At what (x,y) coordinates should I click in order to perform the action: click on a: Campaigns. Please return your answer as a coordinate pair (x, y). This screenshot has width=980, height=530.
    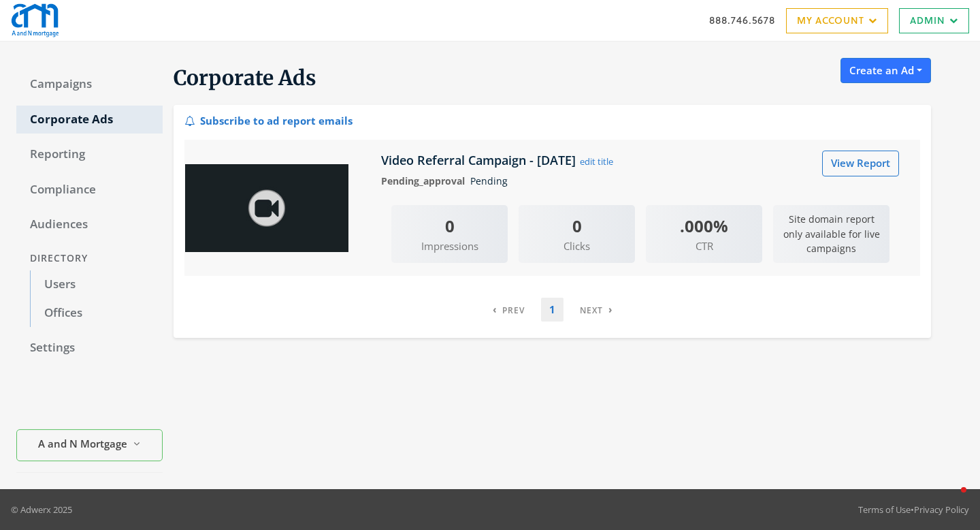
    Looking at the image, I should click on (89, 84).